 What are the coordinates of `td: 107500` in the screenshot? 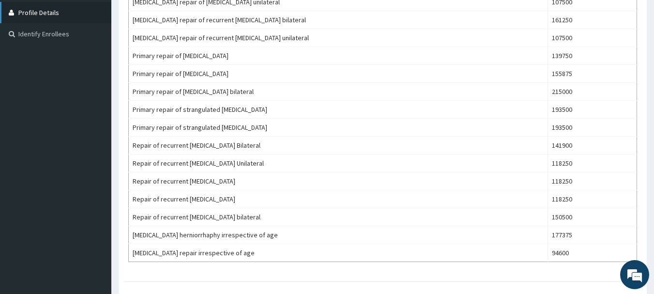 It's located at (592, 38).